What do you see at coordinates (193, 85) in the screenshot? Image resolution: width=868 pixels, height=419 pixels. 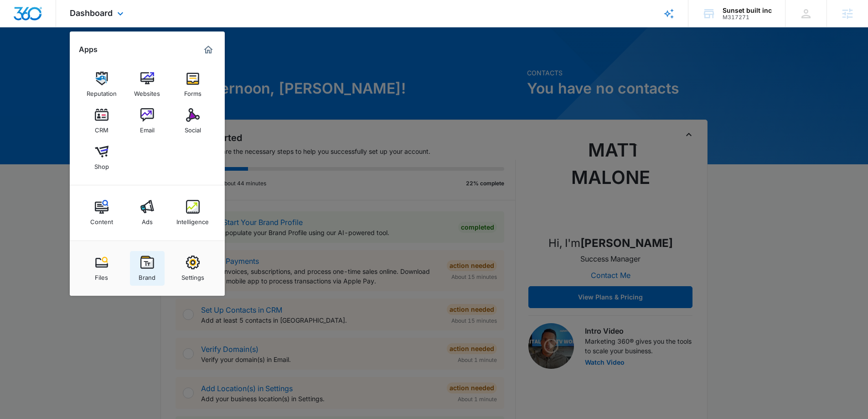 I see `a: Forms` at bounding box center [193, 85].